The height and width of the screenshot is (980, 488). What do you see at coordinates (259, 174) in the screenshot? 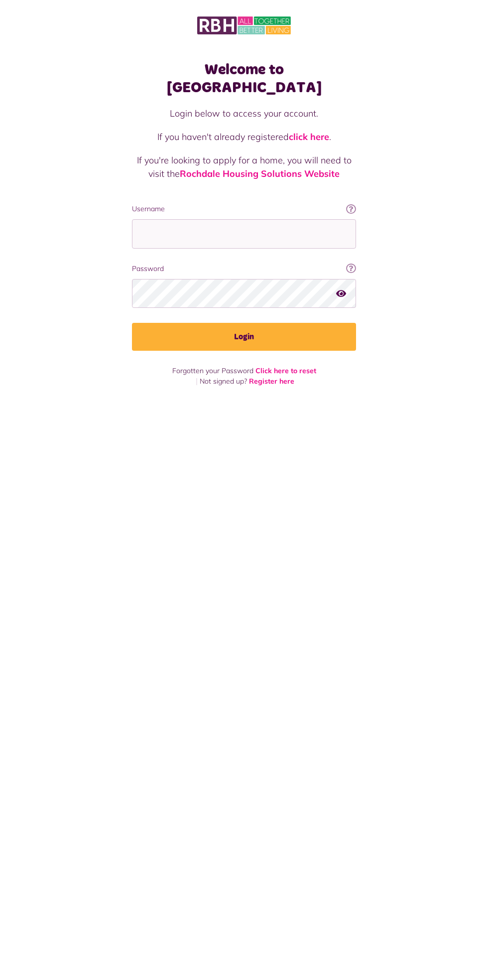
I see `a: Rochdale Housing Solutions Website` at bounding box center [259, 174].